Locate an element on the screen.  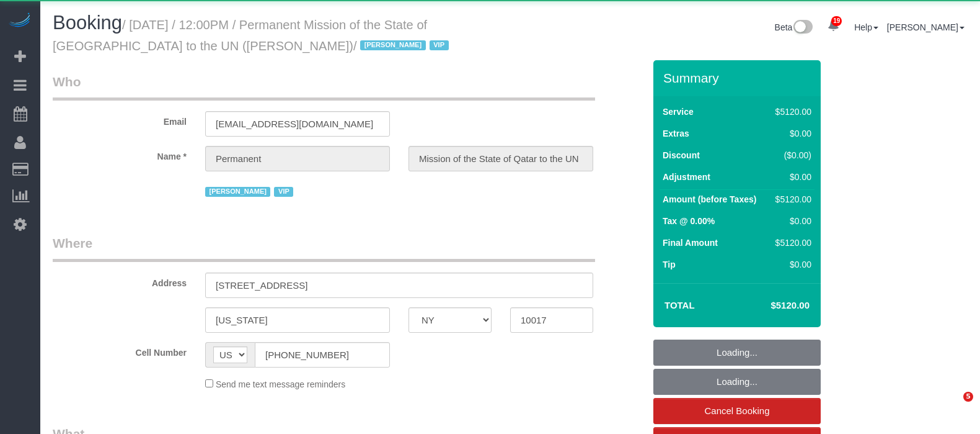
label: Name * is located at coordinates (120, 154).